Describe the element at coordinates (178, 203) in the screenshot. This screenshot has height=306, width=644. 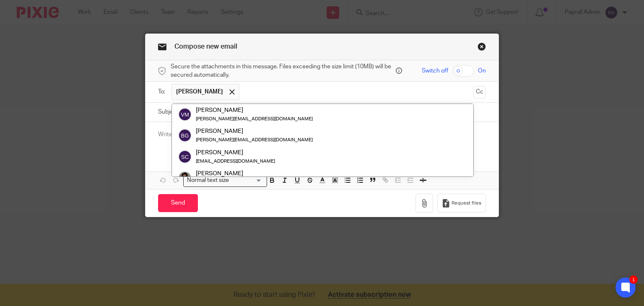
I see `input: Send` at that location.